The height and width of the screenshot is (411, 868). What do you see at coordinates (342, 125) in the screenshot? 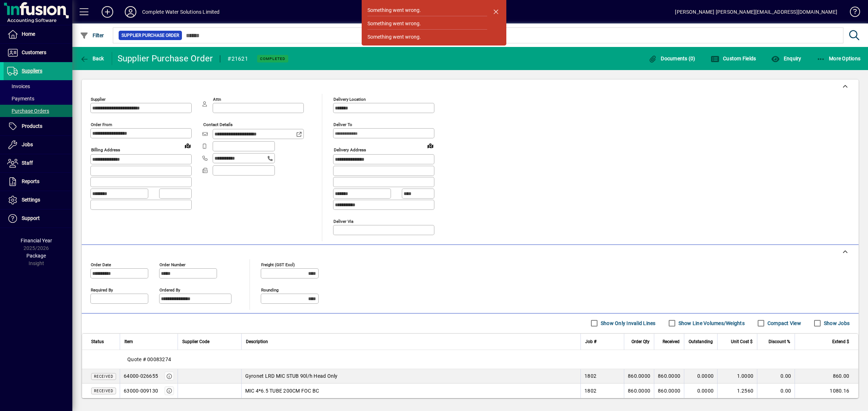
I see `mat-label: Deliver To` at bounding box center [342, 125].